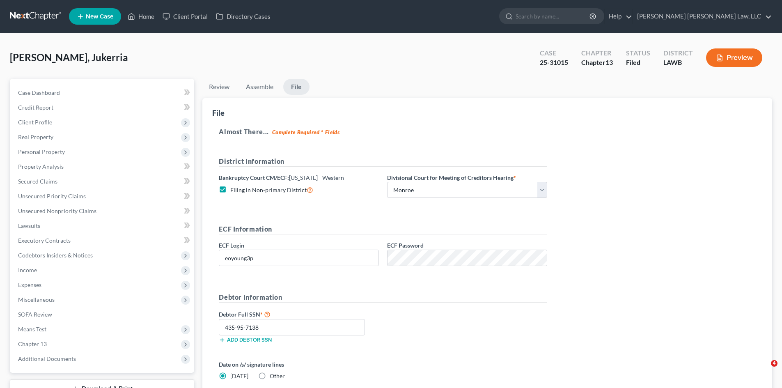 The width and height of the screenshot is (782, 388). I want to click on input: Search by name..., so click(553, 16).